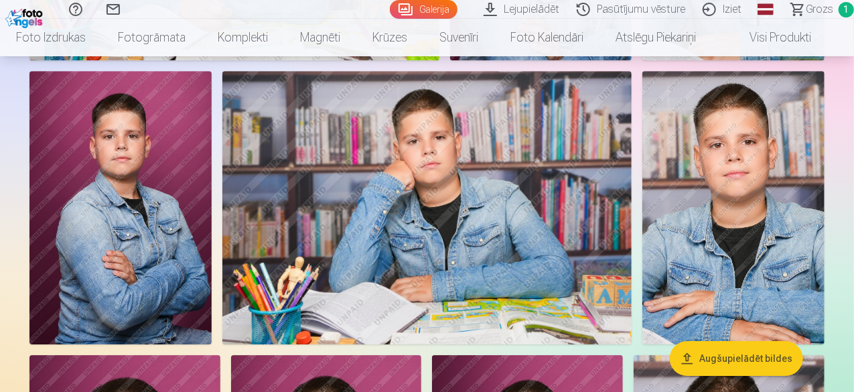  Describe the element at coordinates (459, 37) in the screenshot. I see `a: Suvenīri` at that location.